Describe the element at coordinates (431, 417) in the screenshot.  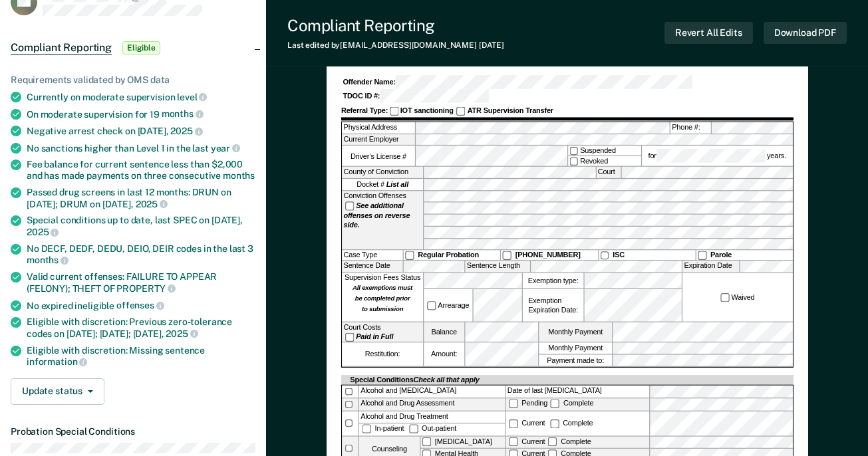
I see `div: Alcohol and Drug Treatment` at that location.